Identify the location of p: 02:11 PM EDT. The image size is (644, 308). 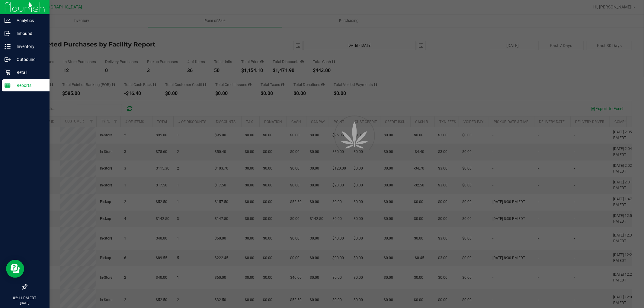
(25, 298).